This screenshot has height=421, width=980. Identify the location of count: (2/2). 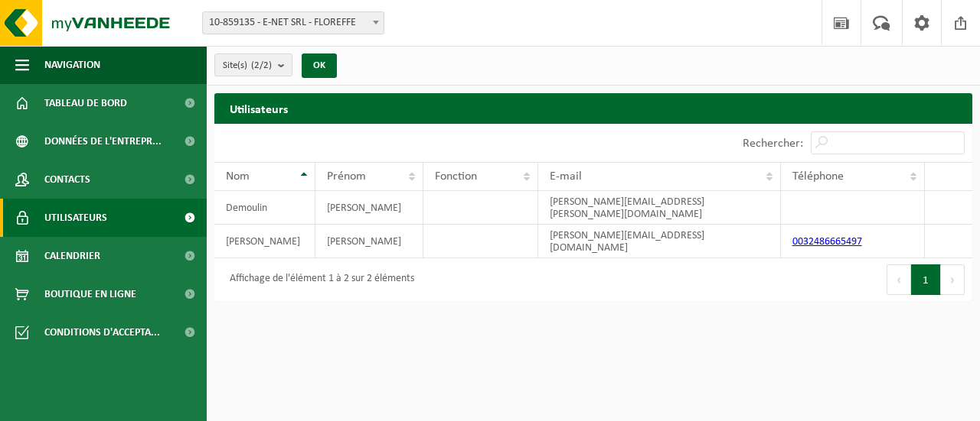
(261, 65).